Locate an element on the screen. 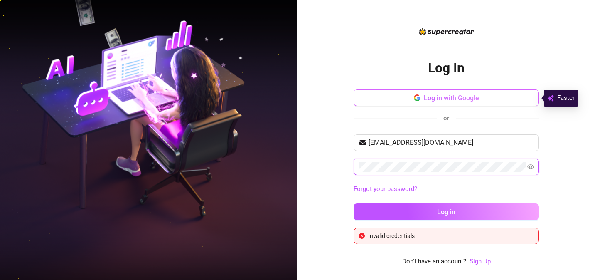  span: eye is located at coordinates (531, 167).